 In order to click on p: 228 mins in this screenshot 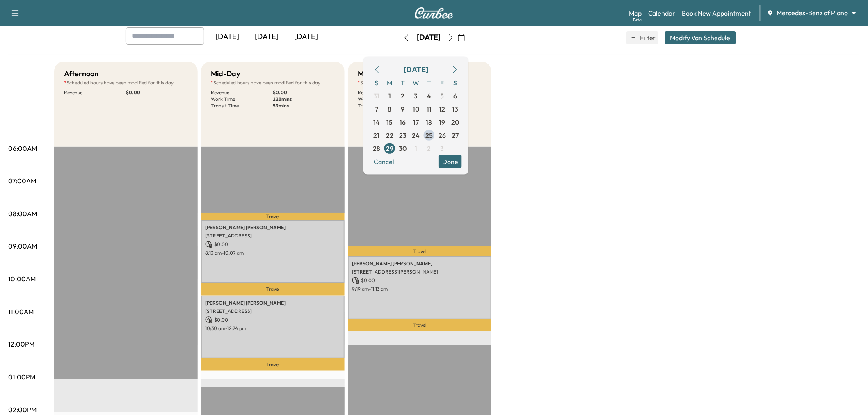, I will do `click(304, 99)`.